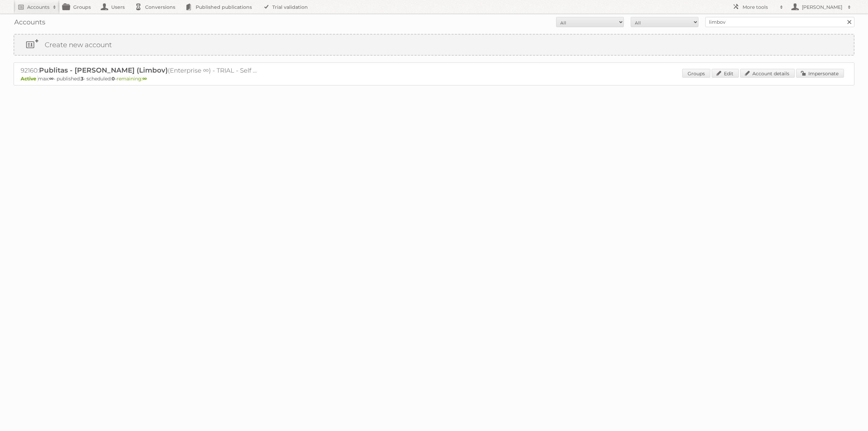 The image size is (868, 431). I want to click on h2: More tools, so click(759, 7).